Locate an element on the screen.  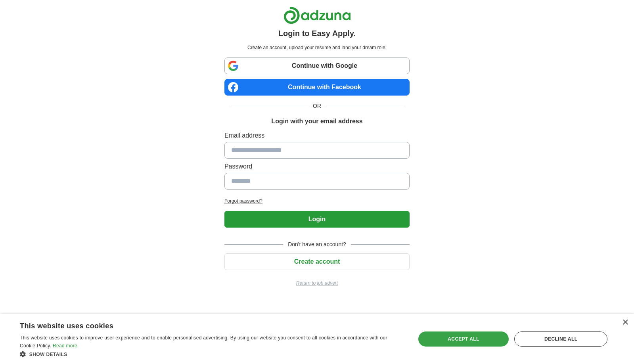
span: This website uses cookies to improve user experience and to enable personalised advertising. By u... is located at coordinates (203, 342).